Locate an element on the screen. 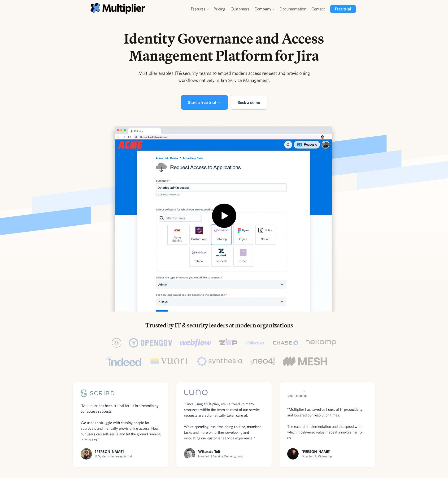  a: Book a demo is located at coordinates (248, 102).